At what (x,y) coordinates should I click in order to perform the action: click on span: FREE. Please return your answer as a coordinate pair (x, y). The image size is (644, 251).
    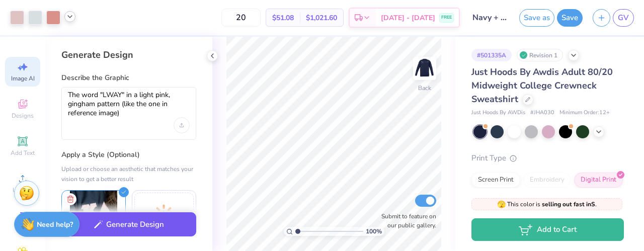
    Looking at the image, I should click on (447, 18).